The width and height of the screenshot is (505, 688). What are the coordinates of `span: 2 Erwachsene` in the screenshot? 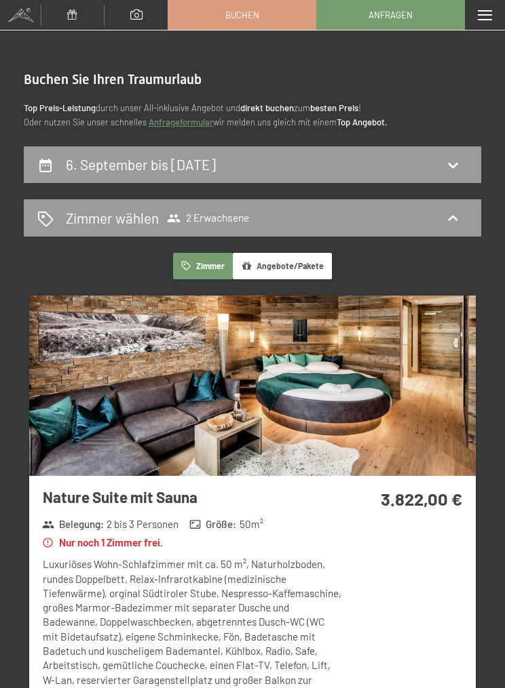 It's located at (207, 218).